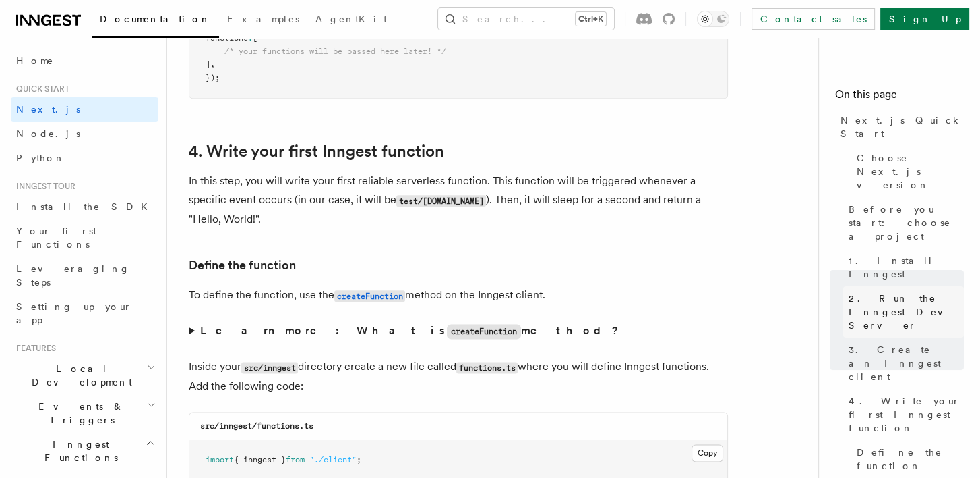 The width and height of the screenshot is (980, 478). What do you see at coordinates (79, 375) in the screenshot?
I see `span: Local Development` at bounding box center [79, 375].